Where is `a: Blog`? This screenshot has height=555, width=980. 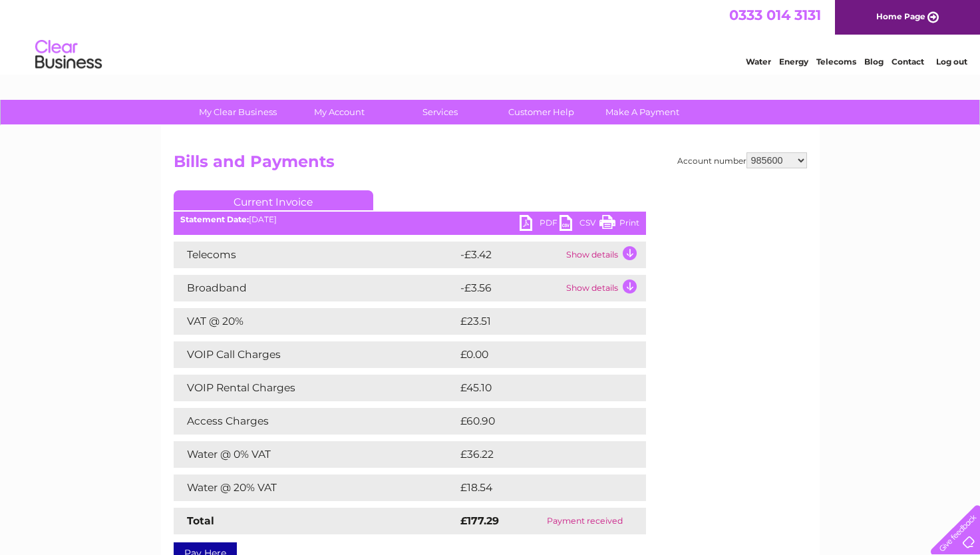
a: Blog is located at coordinates (873, 61).